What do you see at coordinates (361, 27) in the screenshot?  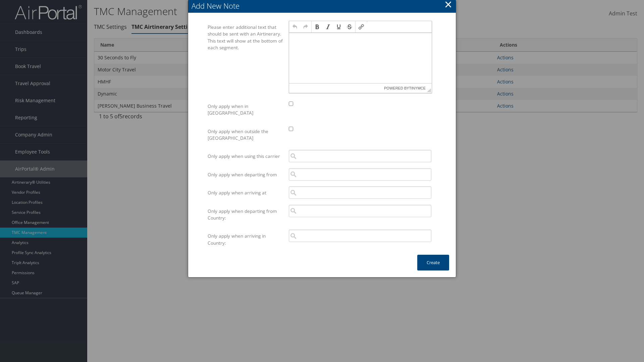 I see `div: Insert/edit link` at bounding box center [361, 27].